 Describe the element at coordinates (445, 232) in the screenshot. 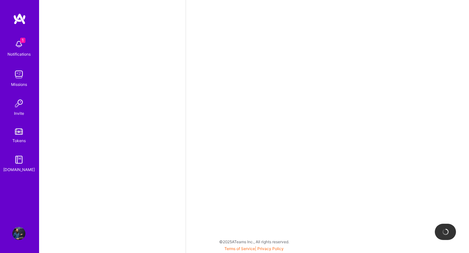

I see `img: loading` at that location.